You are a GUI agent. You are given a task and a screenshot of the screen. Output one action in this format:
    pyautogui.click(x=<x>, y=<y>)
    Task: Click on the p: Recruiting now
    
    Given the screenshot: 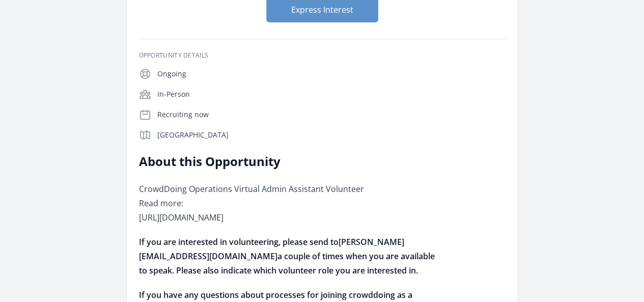 What is the action you would take?
    pyautogui.click(x=332, y=115)
    